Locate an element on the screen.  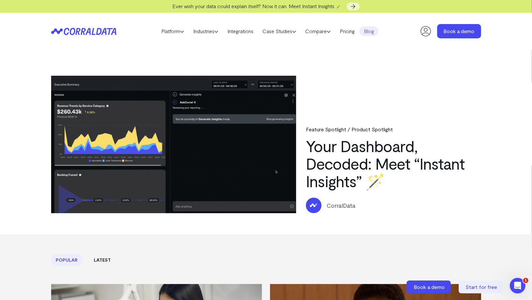
a: Your Dashboard, Decoded: Meet “Instant Insights” 🪄 is located at coordinates (385, 164).